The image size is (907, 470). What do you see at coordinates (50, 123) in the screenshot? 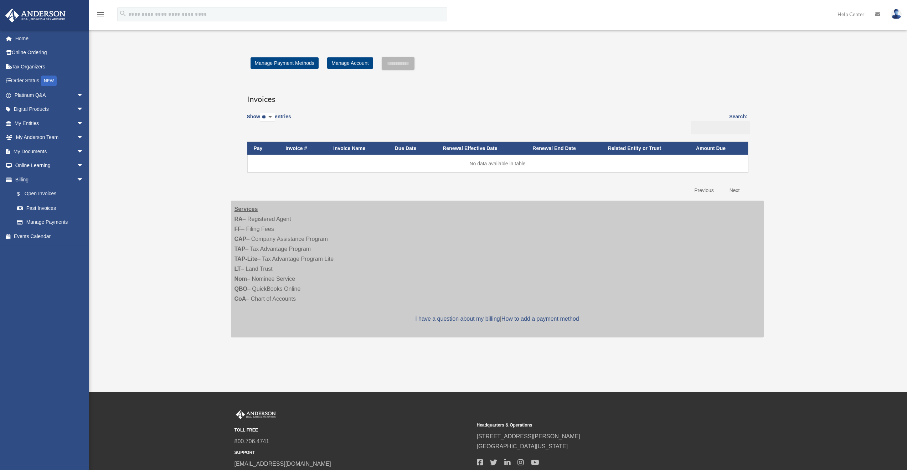
I see `a: My Entitiesarrow_drop_down` at bounding box center [50, 123].